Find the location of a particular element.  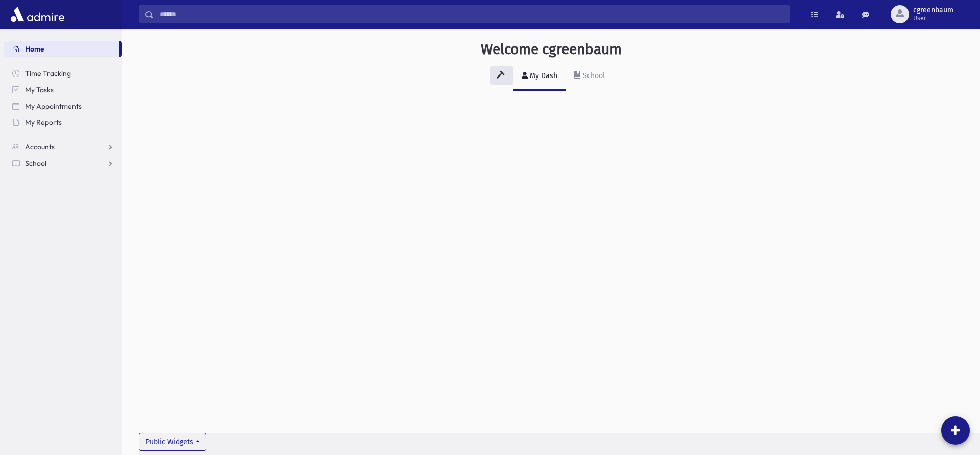

button: Public Widgets is located at coordinates (172, 441).